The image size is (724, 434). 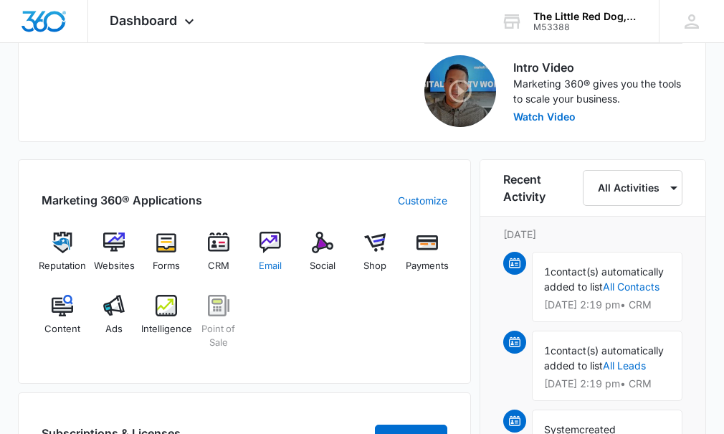 What do you see at coordinates (122, 200) in the screenshot?
I see `h2: Marketing 360® Applications` at bounding box center [122, 200].